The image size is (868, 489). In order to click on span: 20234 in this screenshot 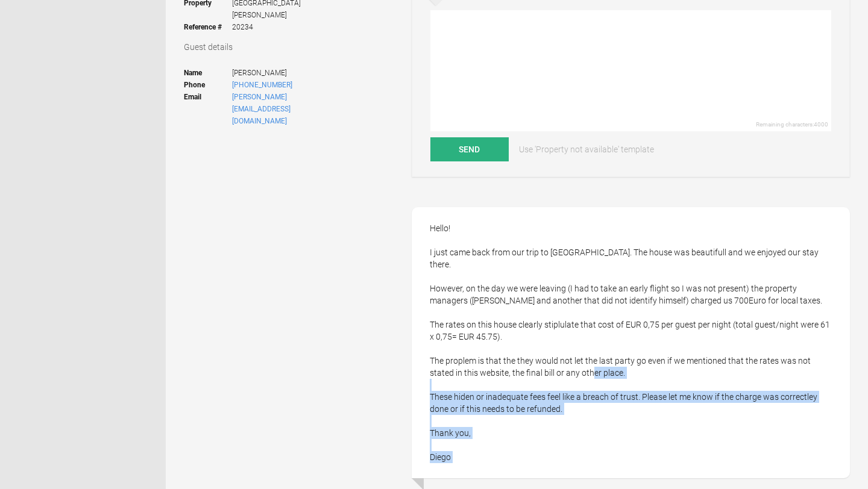, I will do `click(288, 27)`.